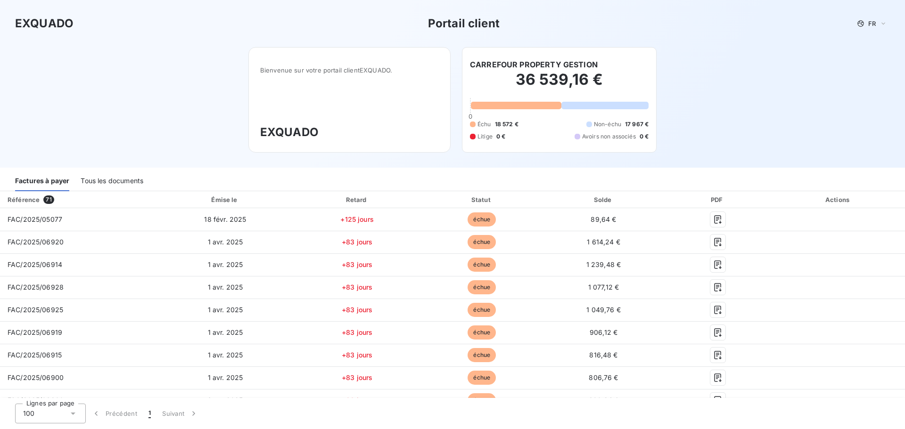 This screenshot has height=429, width=905. Describe the element at coordinates (35, 242) in the screenshot. I see `span: FAC/2025/06920` at that location.